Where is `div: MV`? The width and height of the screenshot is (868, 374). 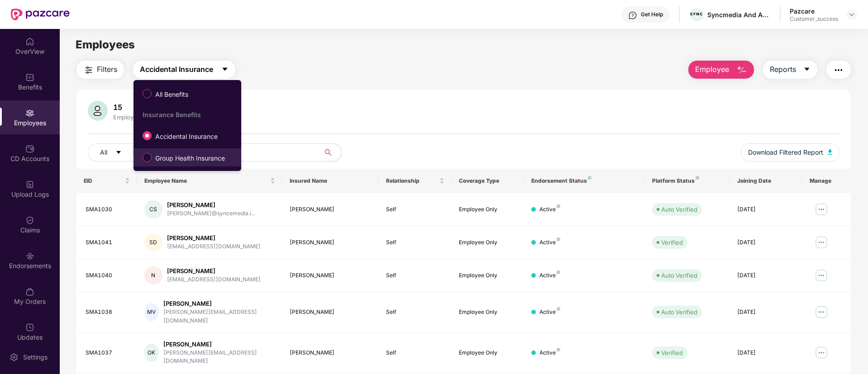 div: MV is located at coordinates (151, 312).